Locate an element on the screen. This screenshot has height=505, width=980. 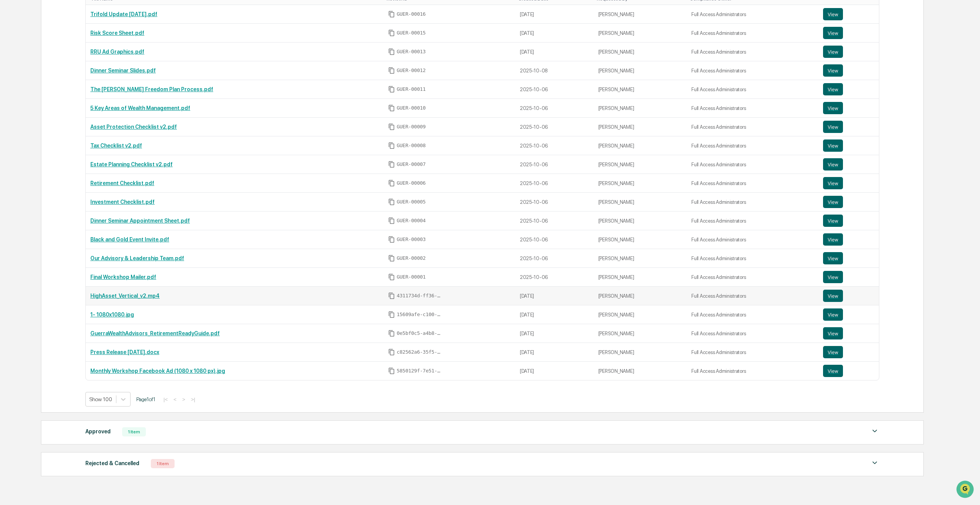
a: HighAsset_Vertical_v2.mp4 is located at coordinates (125, 296).